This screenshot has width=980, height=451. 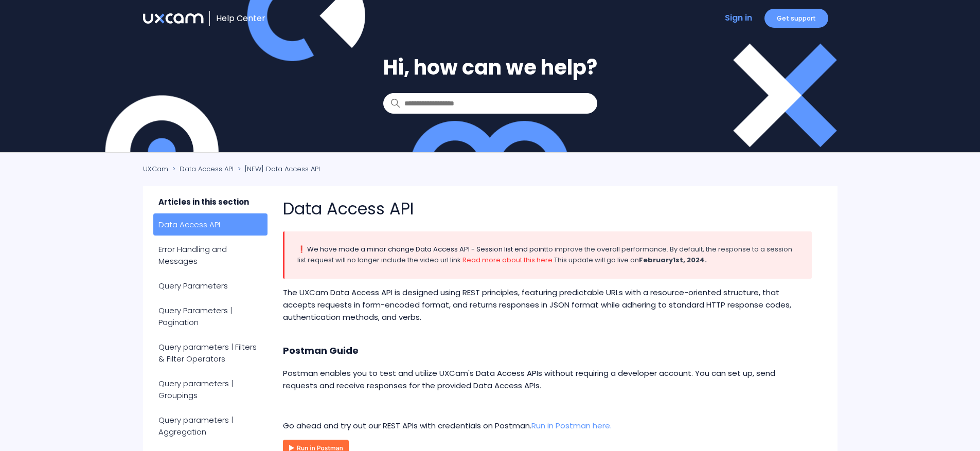 I want to click on a: UXCam, so click(x=155, y=169).